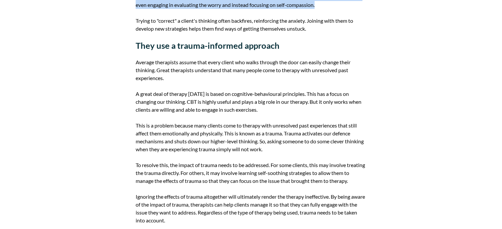  What do you see at coordinates (251, 25) in the screenshot?
I see `p: Trying to "correct" a client's thinking often backfires, reinforcing the anxiety. Joining with th...` at bounding box center [251, 25].